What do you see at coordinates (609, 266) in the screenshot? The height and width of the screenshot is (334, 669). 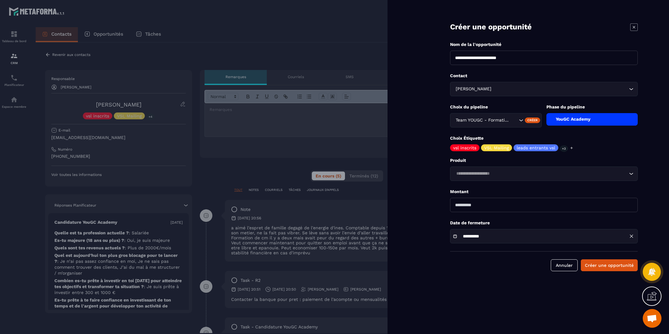 I see `button: Créer une opportunité` at bounding box center [609, 266].